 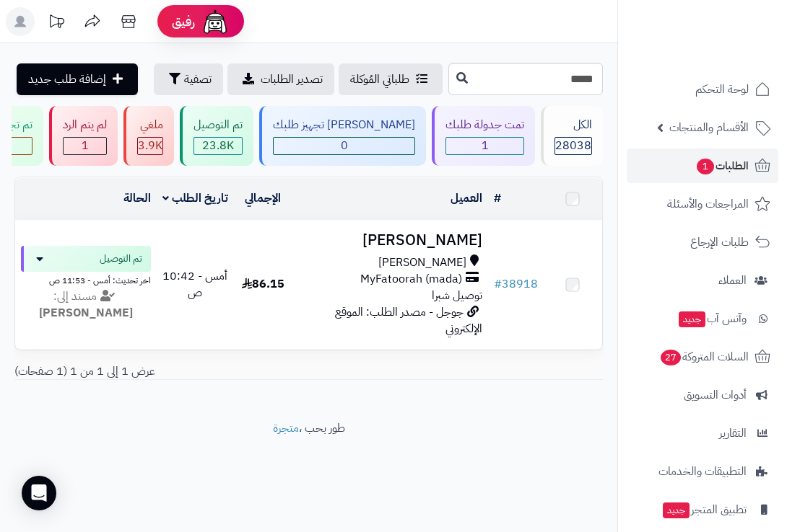 What do you see at coordinates (216, 21) in the screenshot?
I see `img: ai-face.png` at bounding box center [216, 21].